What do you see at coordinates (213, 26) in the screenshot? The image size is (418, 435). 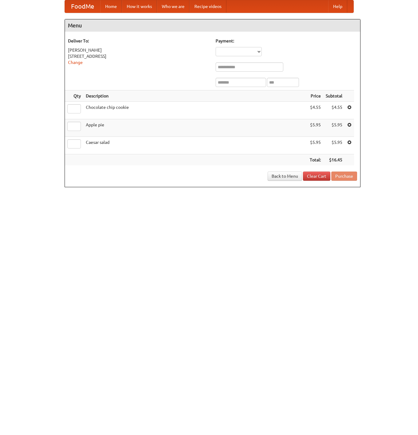 I see `h4: Menu` at bounding box center [213, 26].